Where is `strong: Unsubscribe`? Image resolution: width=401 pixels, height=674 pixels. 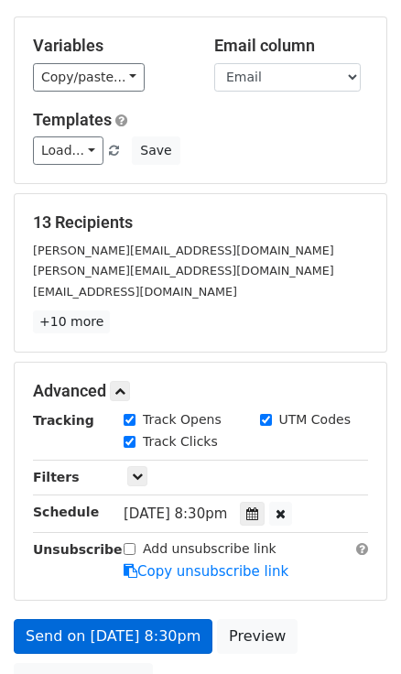
strong: Unsubscribe is located at coordinates (78, 550).